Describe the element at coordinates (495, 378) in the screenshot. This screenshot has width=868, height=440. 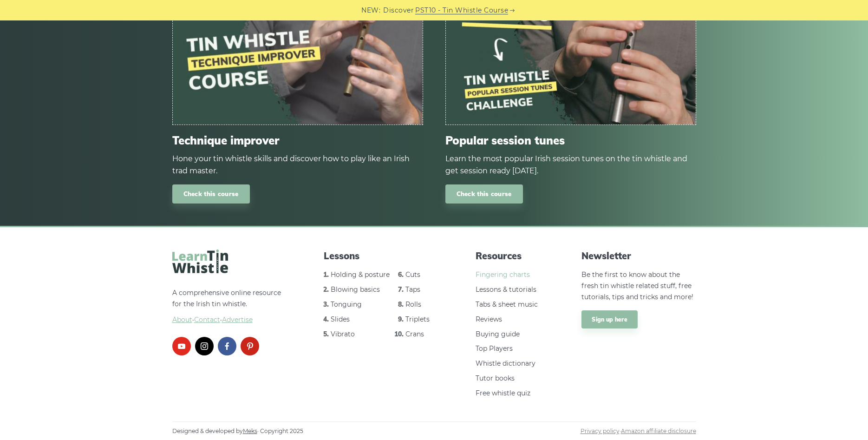
I see `a: Tutor books` at that location.